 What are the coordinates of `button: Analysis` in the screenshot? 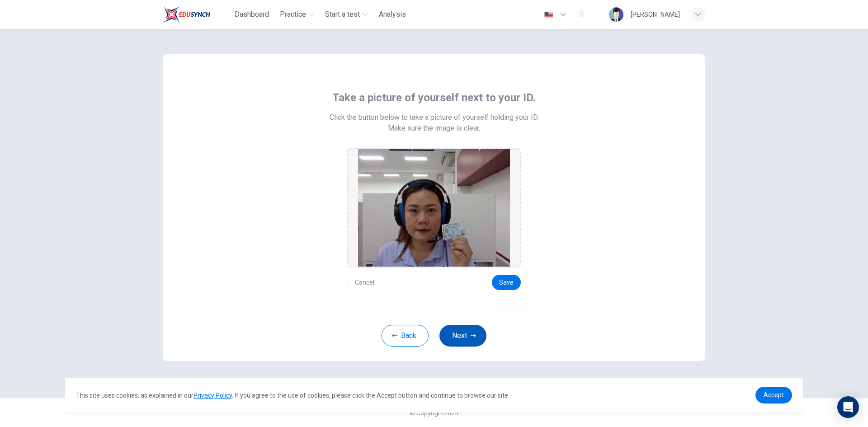 It's located at (392, 15).